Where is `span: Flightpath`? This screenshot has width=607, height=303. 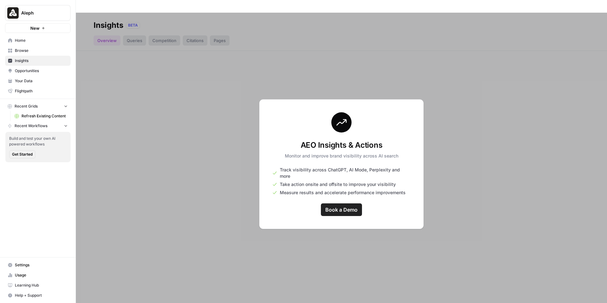
span: Flightpath is located at coordinates (41, 91).